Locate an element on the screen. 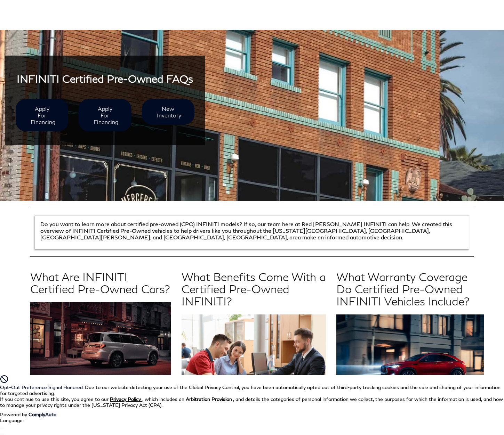 This screenshot has width=504, height=435. p: Do you want to learn more about certified pre-owned (CPO) INFINITI models? If so, our team here a... is located at coordinates (252, 230).